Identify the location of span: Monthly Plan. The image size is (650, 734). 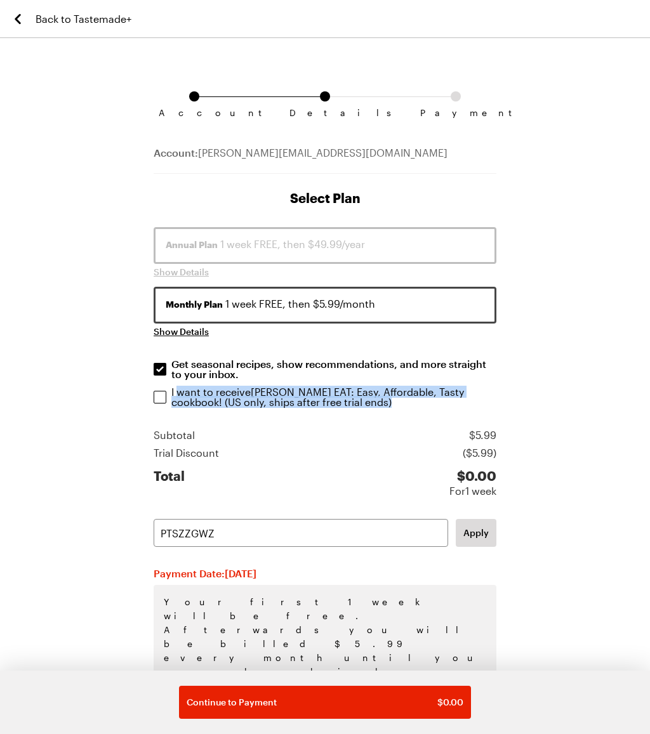
(194, 305).